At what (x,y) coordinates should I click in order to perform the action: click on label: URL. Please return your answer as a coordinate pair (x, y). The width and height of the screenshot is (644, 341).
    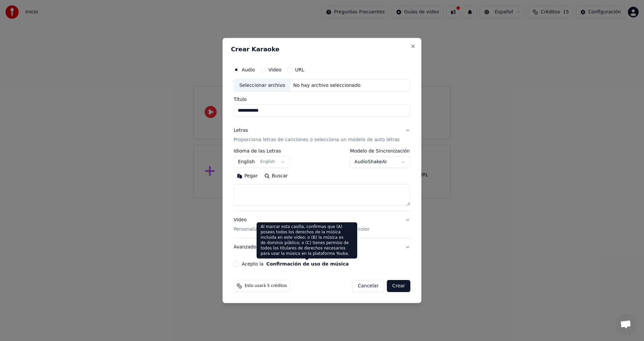
    Looking at the image, I should click on (300, 70).